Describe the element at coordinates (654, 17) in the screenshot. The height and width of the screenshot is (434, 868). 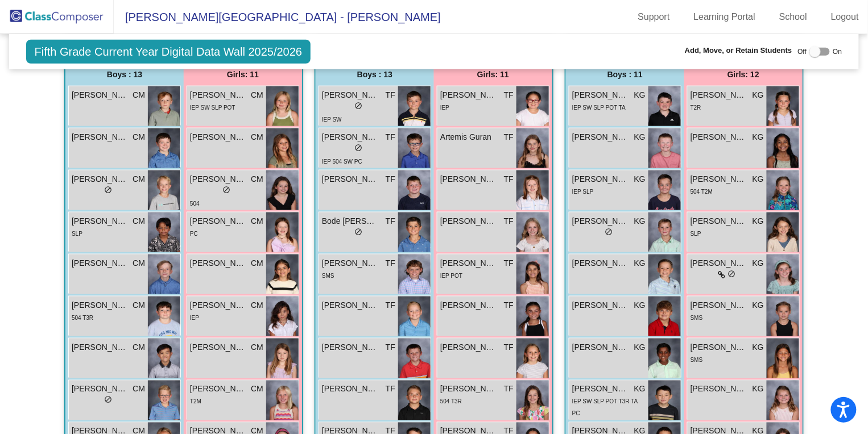
I see `a: Support` at that location.